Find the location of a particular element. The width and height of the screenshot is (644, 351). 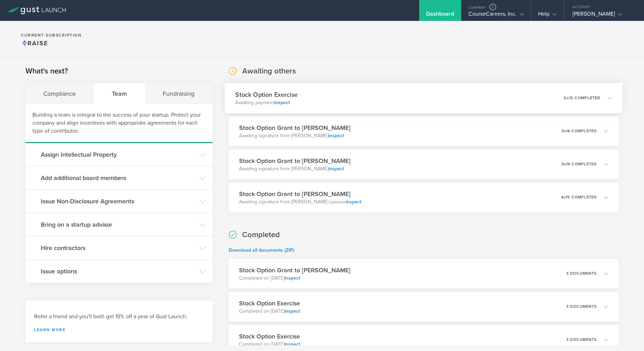

p: Awaiting payment is located at coordinates (266, 103).